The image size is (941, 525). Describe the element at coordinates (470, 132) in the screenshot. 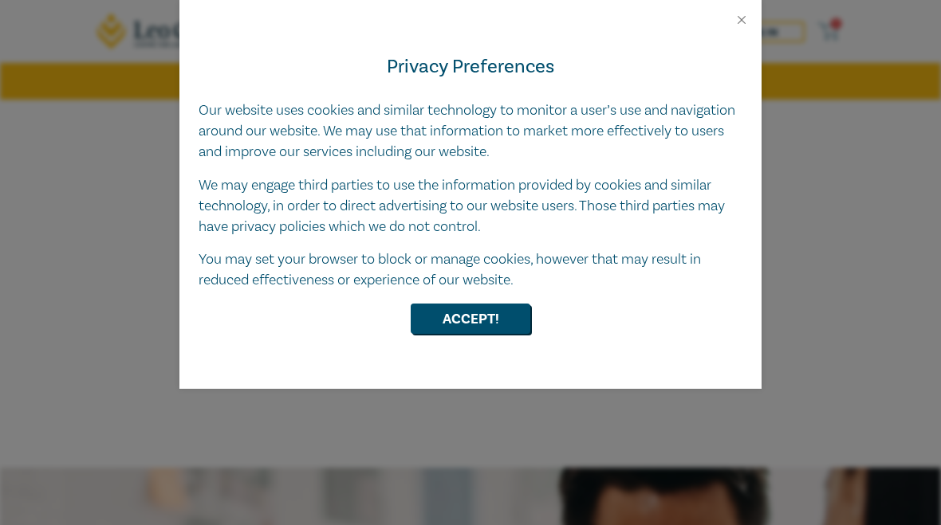

I see `p: Our website uses cookies and similar technology to monitor a user’s use and navigation around our...` at that location.